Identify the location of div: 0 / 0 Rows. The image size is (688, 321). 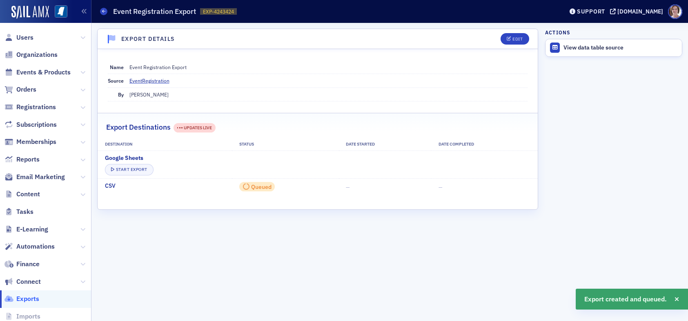
(257, 186).